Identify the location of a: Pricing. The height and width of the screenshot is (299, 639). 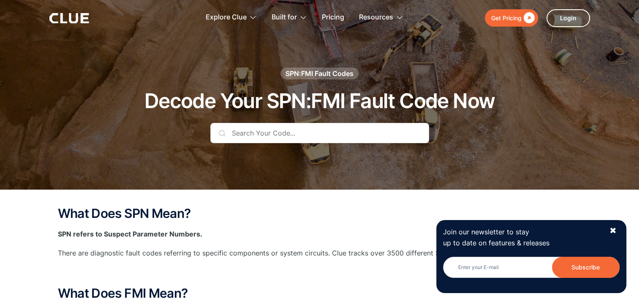
(333, 17).